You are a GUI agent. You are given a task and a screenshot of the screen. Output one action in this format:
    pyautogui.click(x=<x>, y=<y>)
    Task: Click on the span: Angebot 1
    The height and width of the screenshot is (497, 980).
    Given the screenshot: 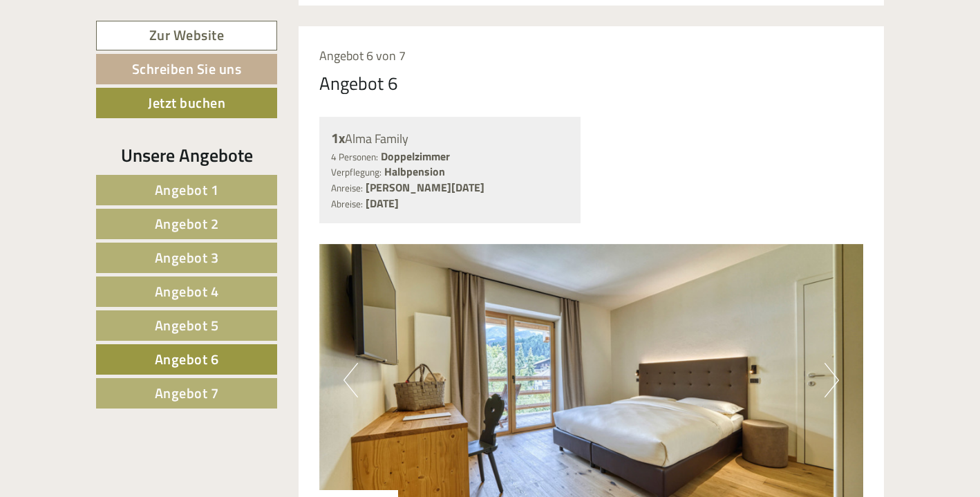 What is the action you would take?
    pyautogui.click(x=187, y=189)
    